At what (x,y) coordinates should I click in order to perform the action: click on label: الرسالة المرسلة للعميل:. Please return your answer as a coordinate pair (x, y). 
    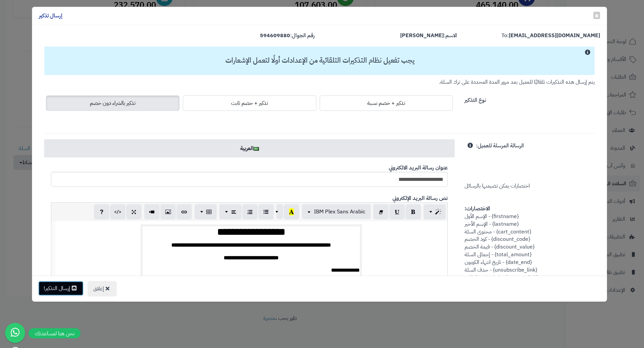
    Looking at the image, I should click on (500, 145).